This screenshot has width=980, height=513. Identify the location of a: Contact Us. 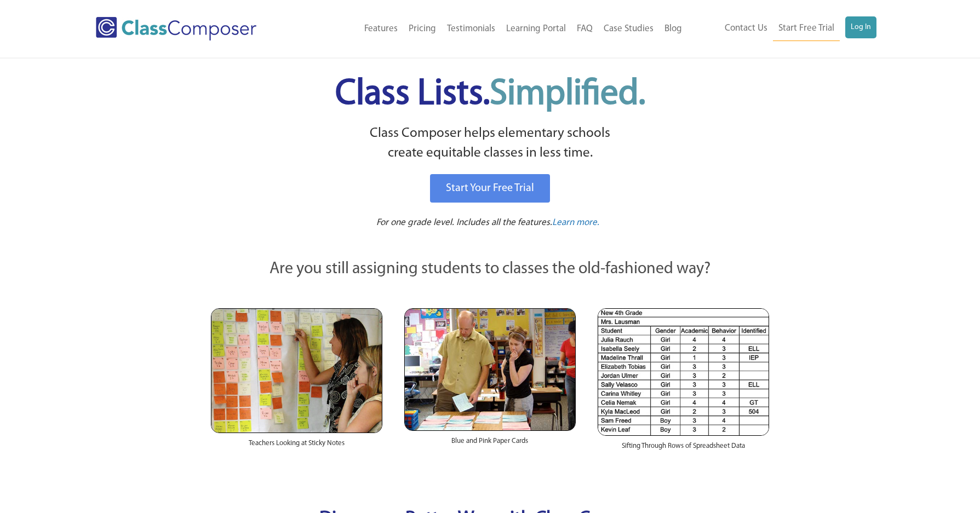
(746, 29).